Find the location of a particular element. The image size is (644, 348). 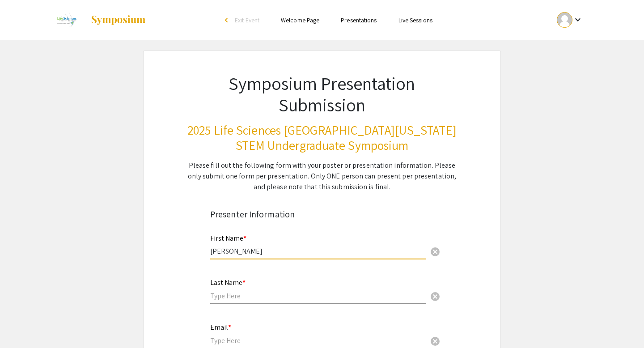

a: 2025 Life Sciences South Florida STEM Undergraduate Symposium is located at coordinates (99, 20).